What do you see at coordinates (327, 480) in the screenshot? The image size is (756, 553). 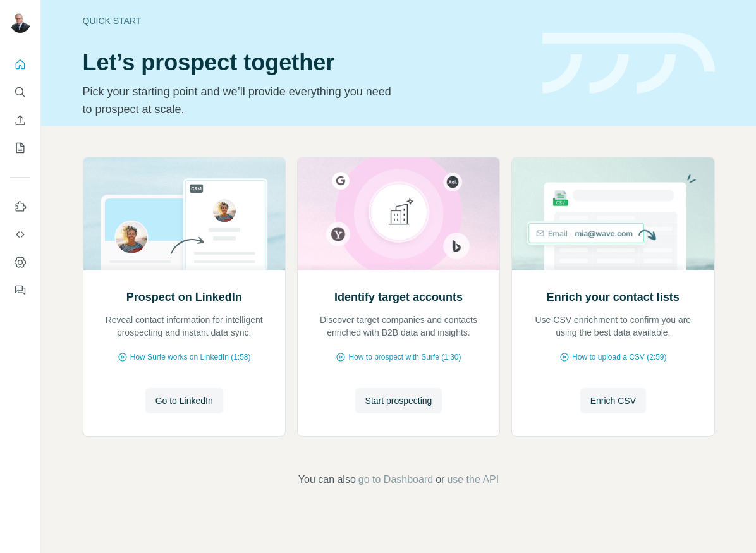 I see `span: You can also` at bounding box center [327, 480].